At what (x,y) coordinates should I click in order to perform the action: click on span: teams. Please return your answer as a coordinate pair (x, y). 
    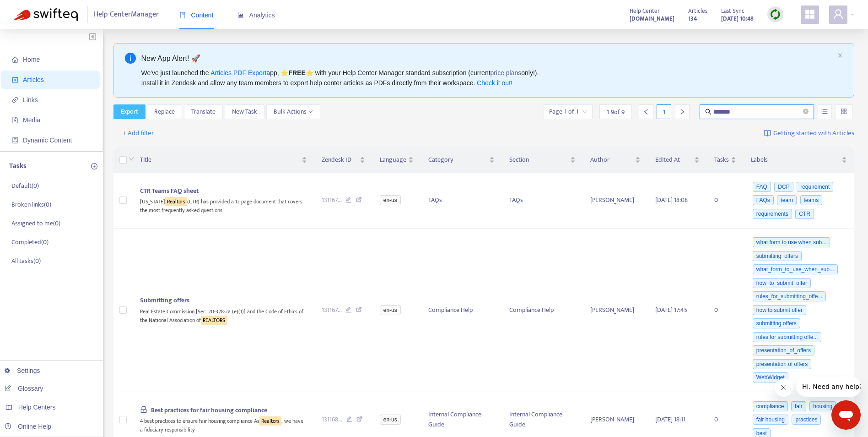
    Looking at the image, I should click on (812, 200).